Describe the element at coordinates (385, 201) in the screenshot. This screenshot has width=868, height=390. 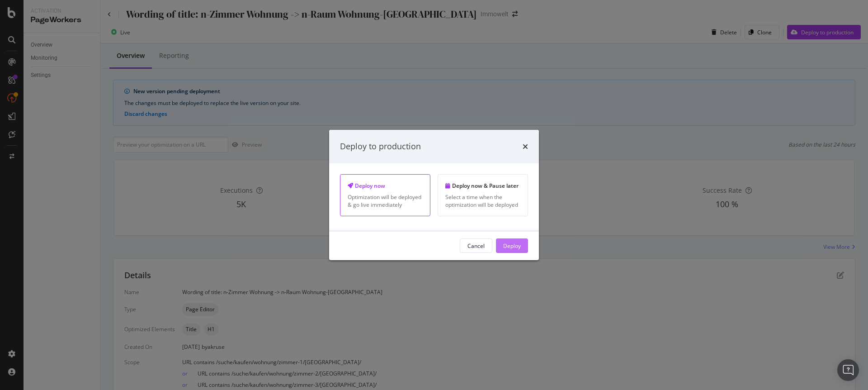
I see `div: Optimization will be deployed & go live immediately` at that location.